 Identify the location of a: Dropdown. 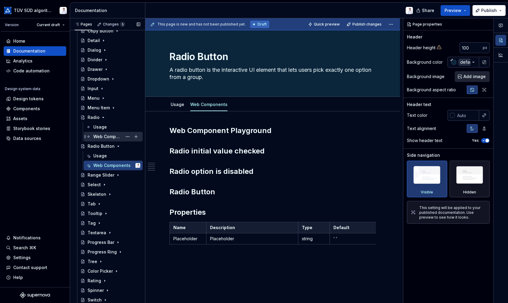
(110, 79).